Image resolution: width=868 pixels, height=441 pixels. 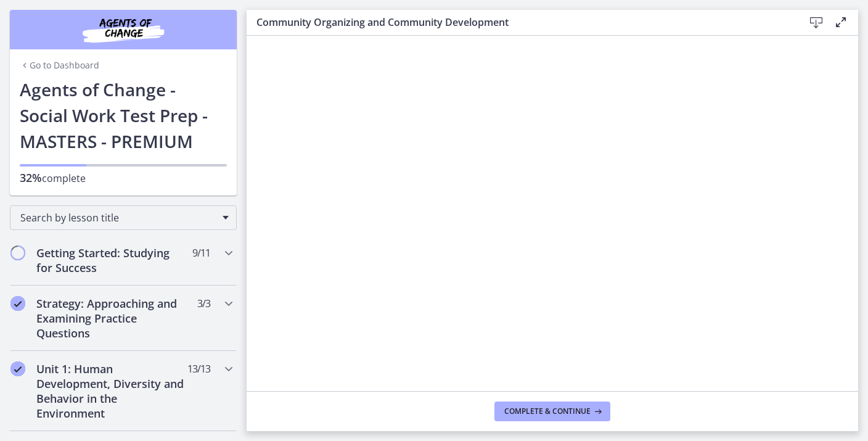 What do you see at coordinates (548, 411) in the screenshot?
I see `span: Complete & continue` at bounding box center [548, 411].